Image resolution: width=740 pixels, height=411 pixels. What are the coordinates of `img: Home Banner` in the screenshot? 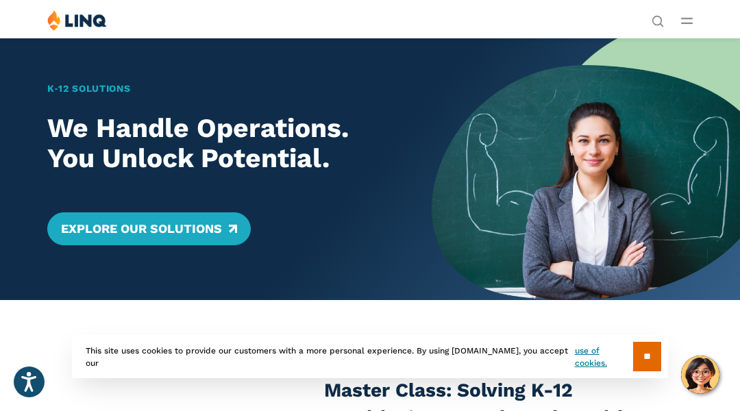 It's located at (586, 168).